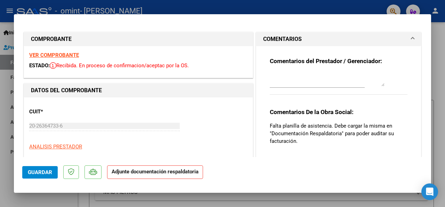  I want to click on strong: COMPROBANTE, so click(51, 39).